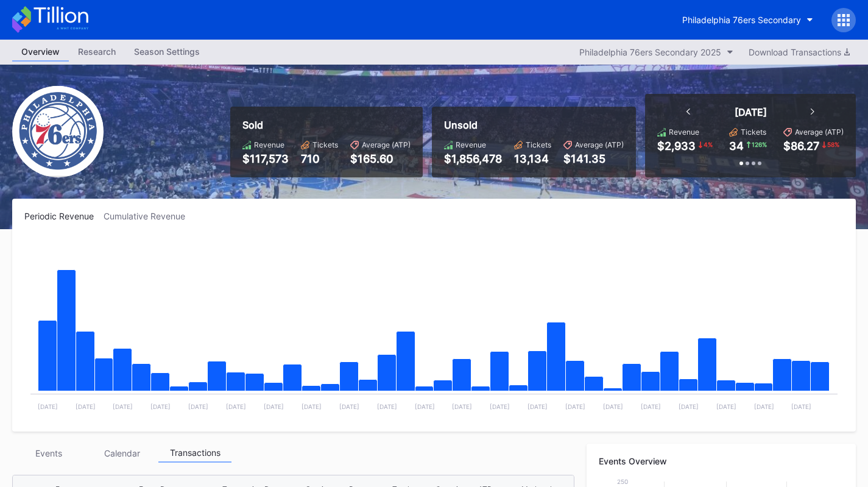  Describe the element at coordinates (650, 52) in the screenshot. I see `div: Philadelphia 76ers Secondary 2025` at that location.